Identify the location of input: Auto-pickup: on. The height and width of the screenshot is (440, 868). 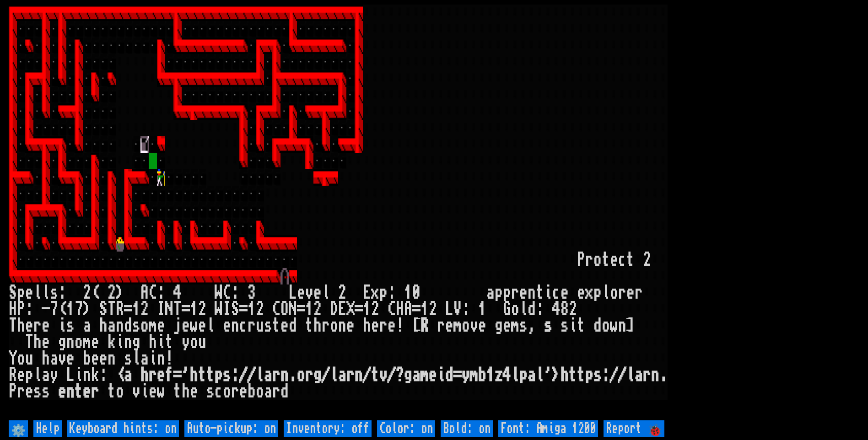
(231, 429).